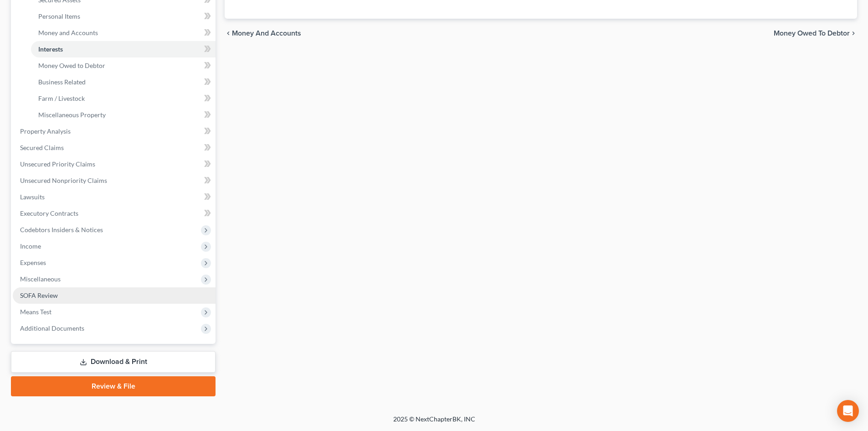  What do you see at coordinates (62, 82) in the screenshot?
I see `span: Business Related` at bounding box center [62, 82].